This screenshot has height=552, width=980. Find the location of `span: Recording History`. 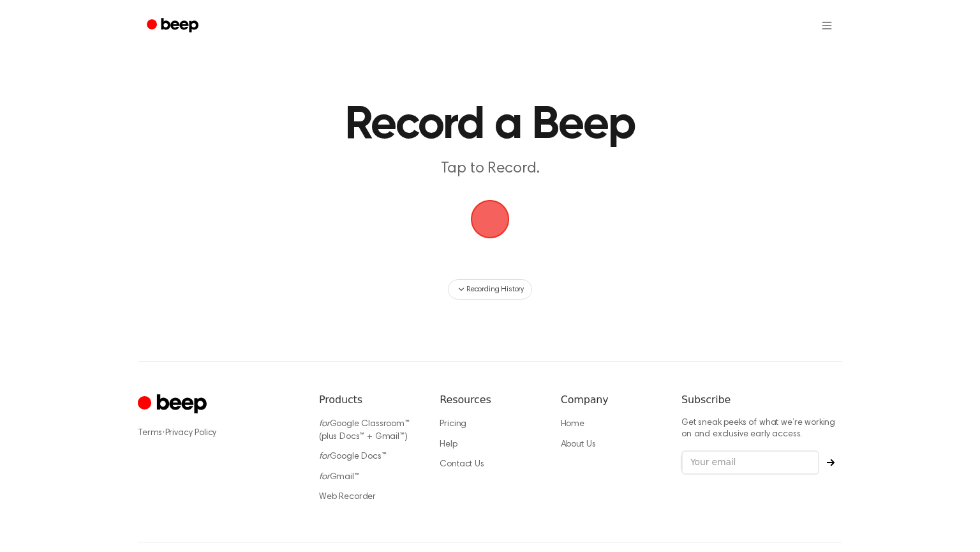

span: Recording History is located at coordinates (495, 289).